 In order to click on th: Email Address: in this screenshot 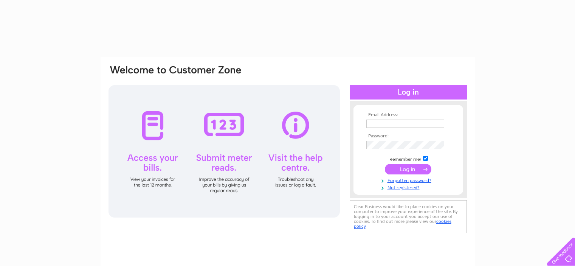, I will do `click(409, 115)`.